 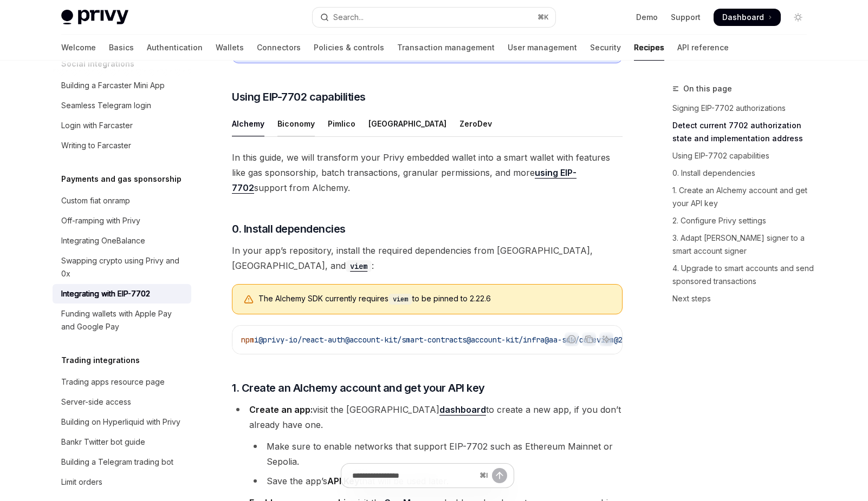 I want to click on img: light logo, so click(x=95, y=18).